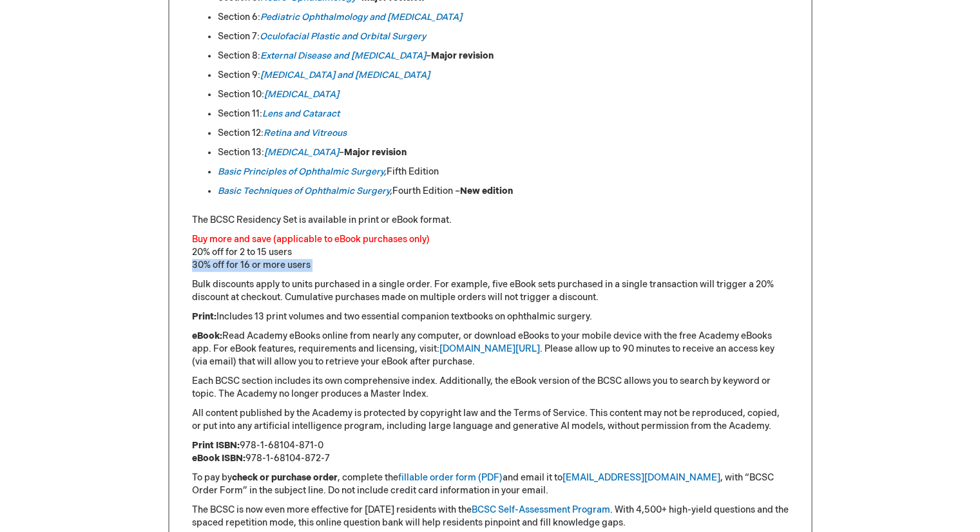 This screenshot has height=532, width=980. What do you see at coordinates (504, 17) in the screenshot?
I see `li: Section 6:` at bounding box center [504, 17].